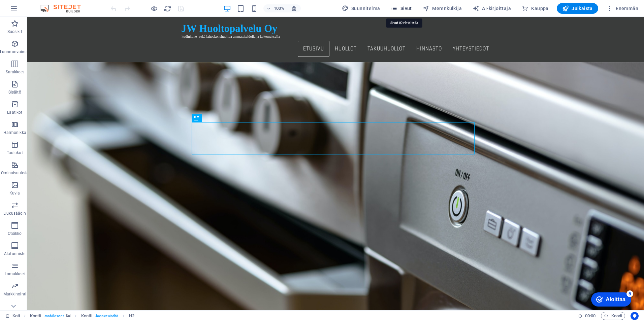 Image resolution: width=644 pixels, height=321 pixels. Describe the element at coordinates (167, 9) in the screenshot. I see `i: Reload page` at that location.